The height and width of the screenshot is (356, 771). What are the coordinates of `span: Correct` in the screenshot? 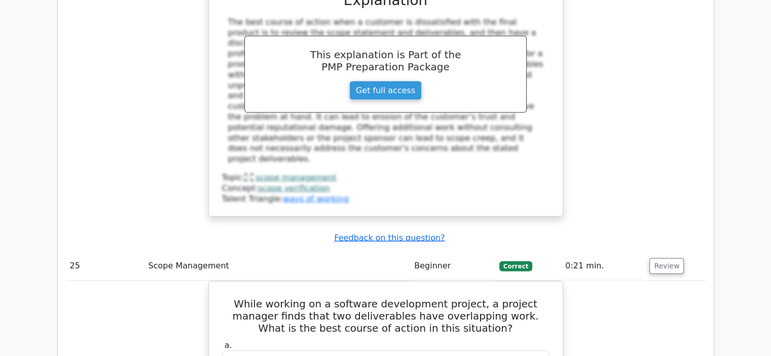 It's located at (515, 267).